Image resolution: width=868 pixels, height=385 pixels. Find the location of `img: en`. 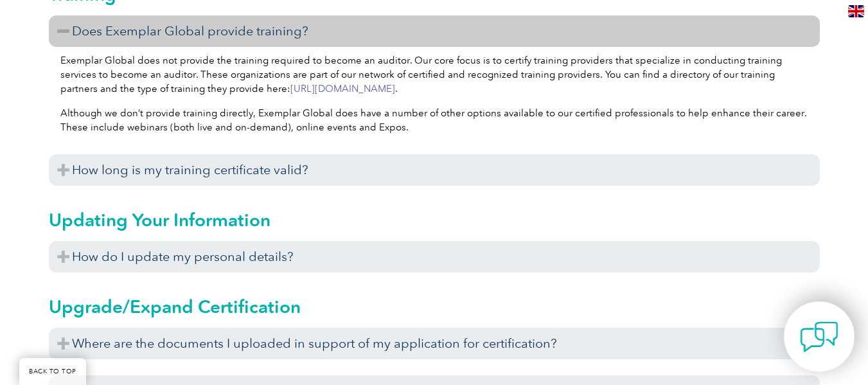

img: en is located at coordinates (856, 11).